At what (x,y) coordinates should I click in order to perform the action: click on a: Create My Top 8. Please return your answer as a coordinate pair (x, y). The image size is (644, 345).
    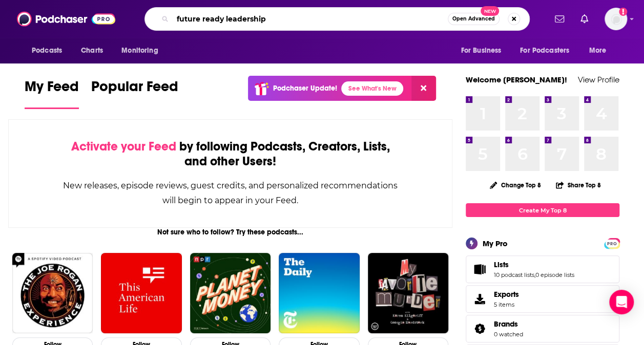
    Looking at the image, I should click on (542, 210).